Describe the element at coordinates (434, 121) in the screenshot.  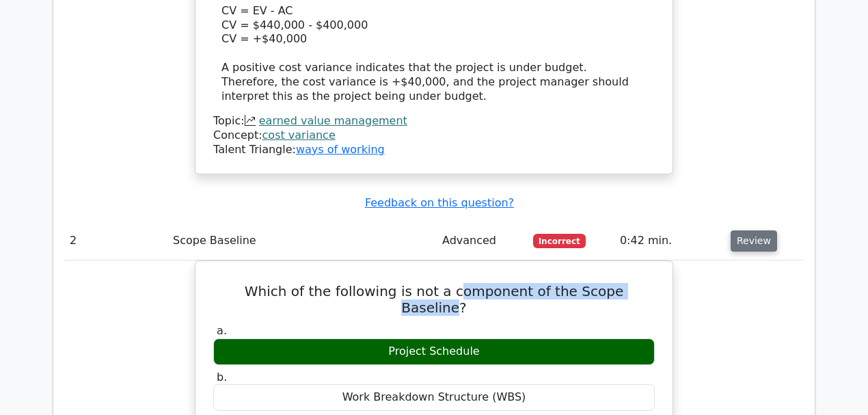
I see `div: Topic:` at that location.